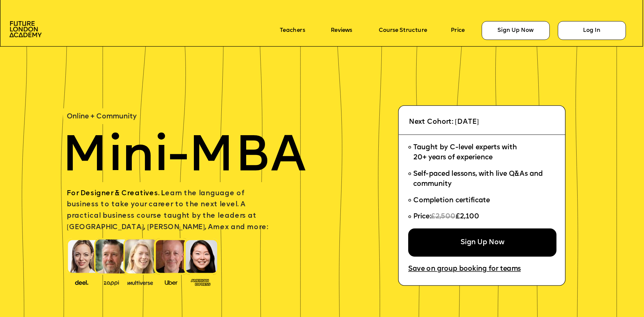 This screenshot has height=317, width=644. Describe the element at coordinates (184, 158) in the screenshot. I see `span: Mini-MBA` at that location.